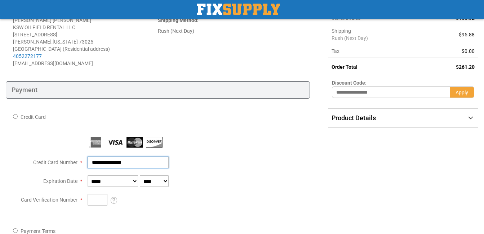  I want to click on button: Apply, so click(462, 92).